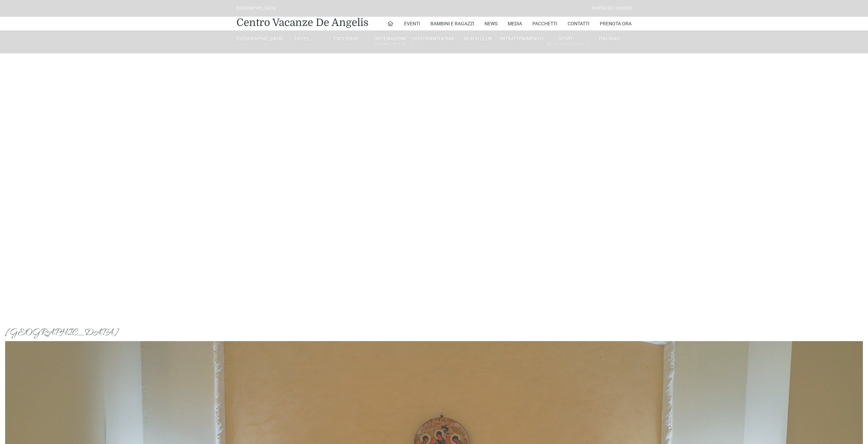  Describe the element at coordinates (522, 39) in the screenshot. I see `a: Intrattenimento` at that location.